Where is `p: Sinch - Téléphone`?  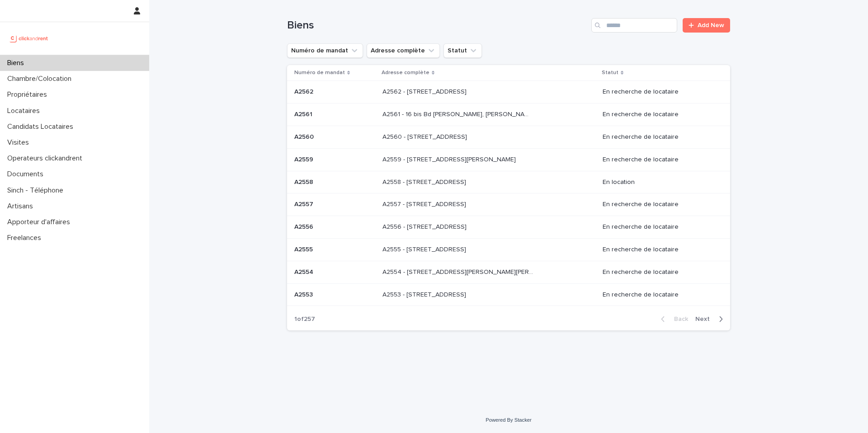
p: Sinch - Téléphone is located at coordinates (37, 190).